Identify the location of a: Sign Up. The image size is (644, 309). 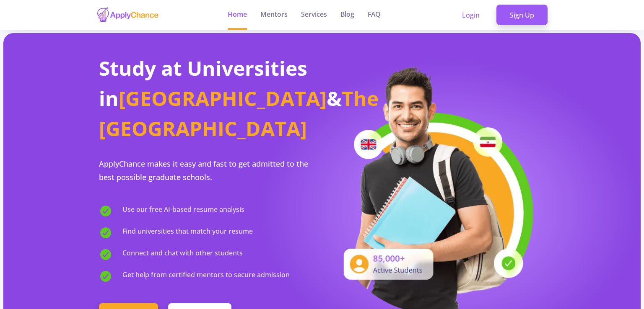
(522, 15).